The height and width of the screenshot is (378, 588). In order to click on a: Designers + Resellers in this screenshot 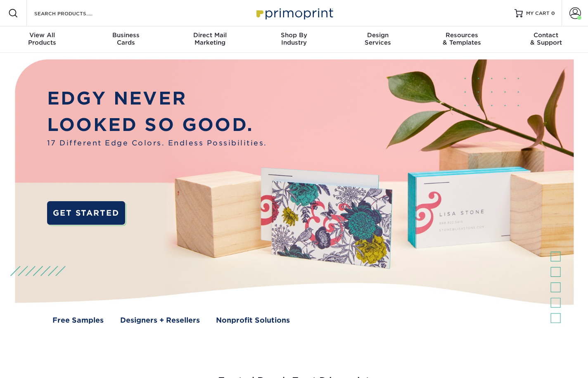, I will do `click(160, 320)`.